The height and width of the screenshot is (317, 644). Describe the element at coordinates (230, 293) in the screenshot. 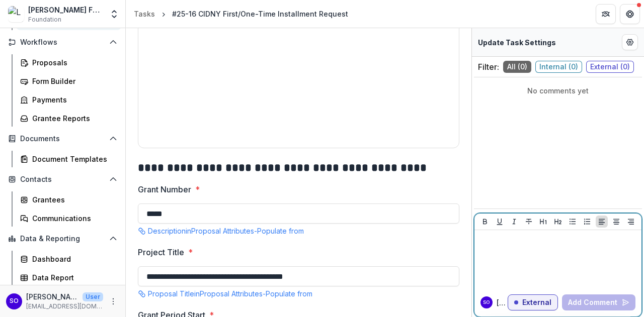

I see `p: Proposal Title in Proposal Attributes - Populate from` at that location.